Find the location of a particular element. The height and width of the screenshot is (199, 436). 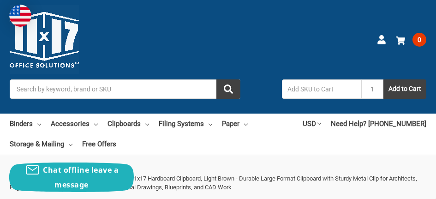

a: 0 is located at coordinates (411, 40).